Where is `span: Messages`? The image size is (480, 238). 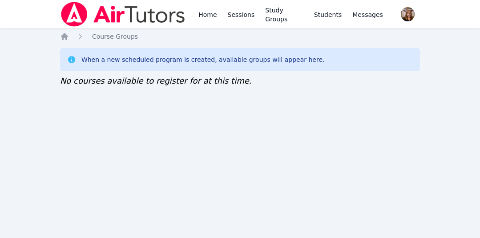 span: Messages is located at coordinates (368, 15).